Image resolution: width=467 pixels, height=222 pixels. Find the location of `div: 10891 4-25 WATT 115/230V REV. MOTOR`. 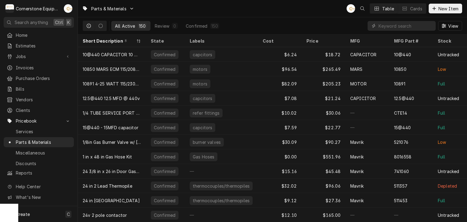

div: 10891 4-25 WATT 115/230V REV. MOTOR is located at coordinates (112, 84).